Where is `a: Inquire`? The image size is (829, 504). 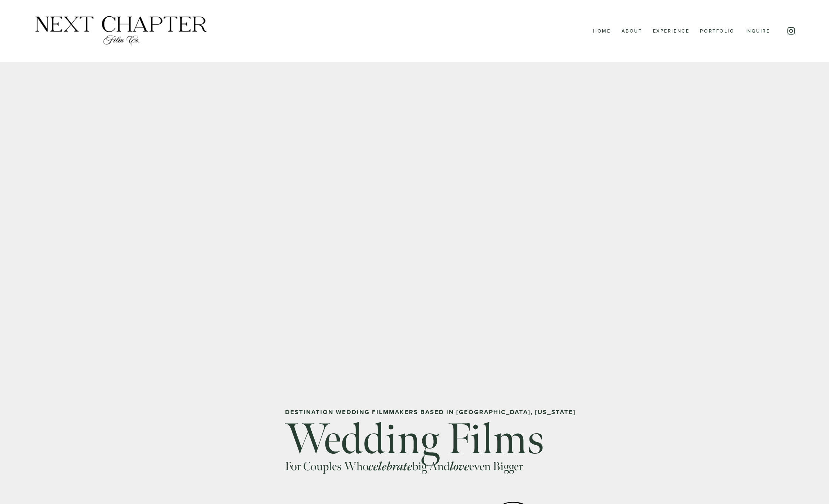 a: Inquire is located at coordinates (757, 31).